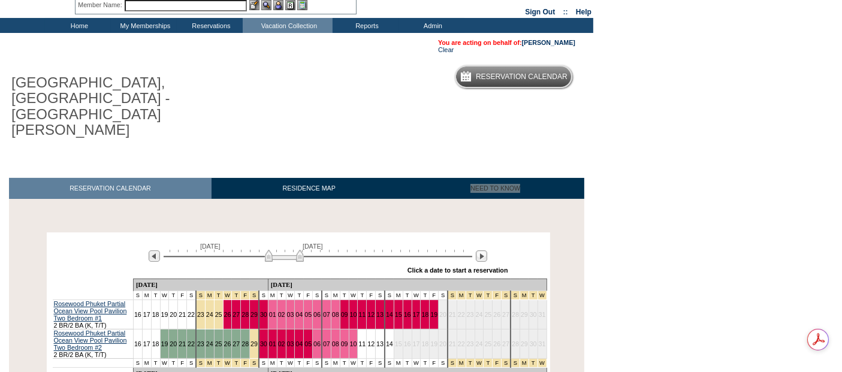 The width and height of the screenshot is (842, 372). Describe the element at coordinates (365, 25) in the screenshot. I see `td: Reports` at that location.